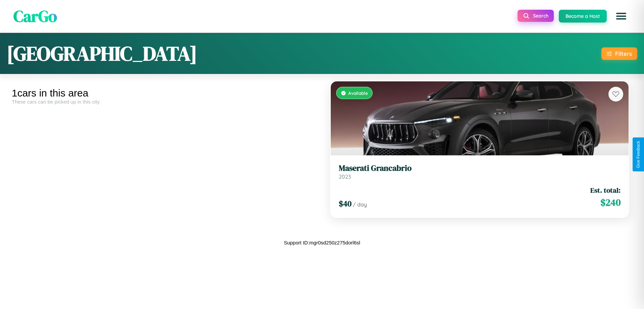 The image size is (644, 309). I want to click on a: Maserati Grancabrio2023, so click(480, 171).